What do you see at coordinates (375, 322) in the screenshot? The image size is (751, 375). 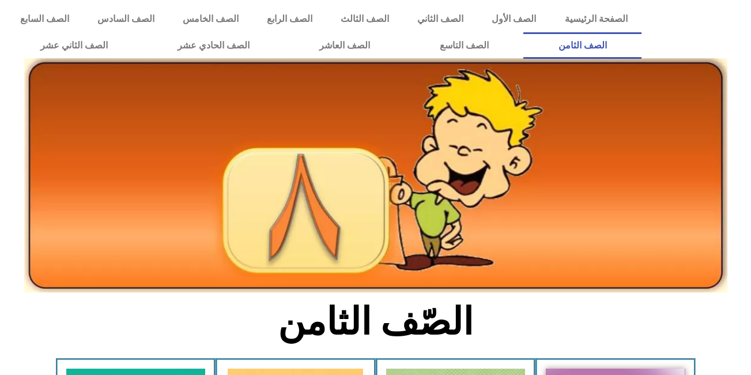 I see `h2: الصّف الثامن` at bounding box center [375, 322].